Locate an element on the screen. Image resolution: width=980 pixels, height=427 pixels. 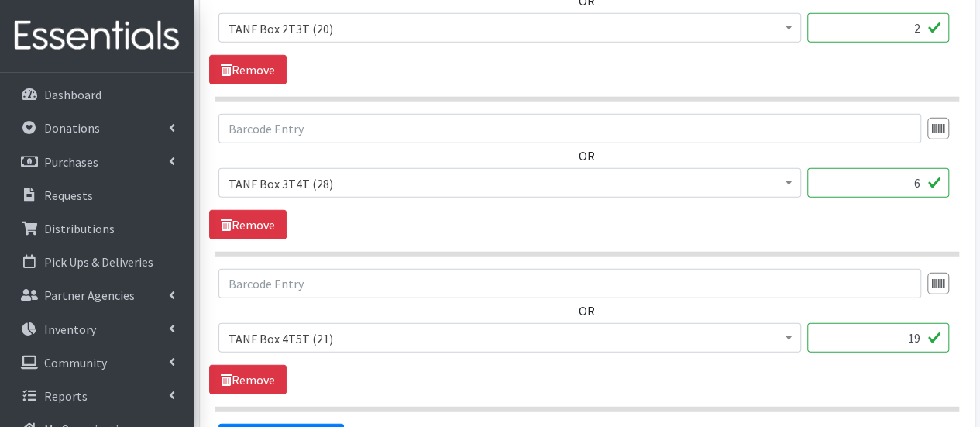
p: Purchases is located at coordinates (71, 162).